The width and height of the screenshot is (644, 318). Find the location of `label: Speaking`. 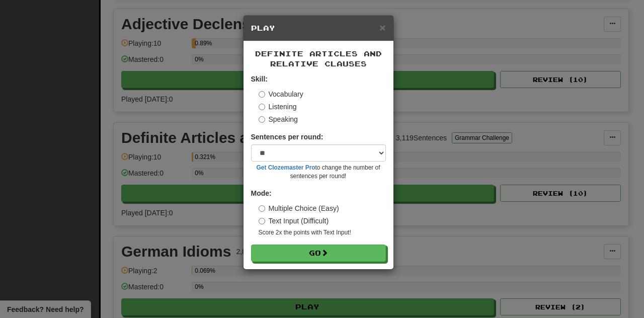

label: Speaking is located at coordinates (278, 119).